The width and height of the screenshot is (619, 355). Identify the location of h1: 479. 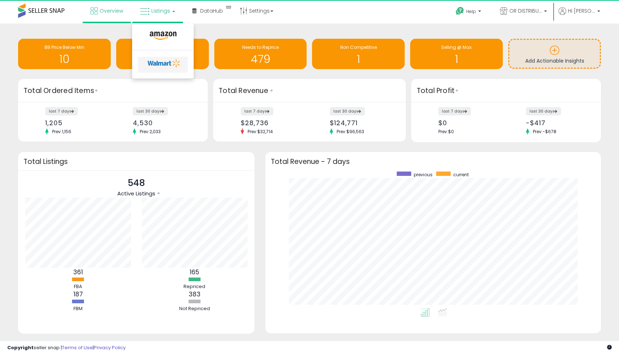
(261, 59).